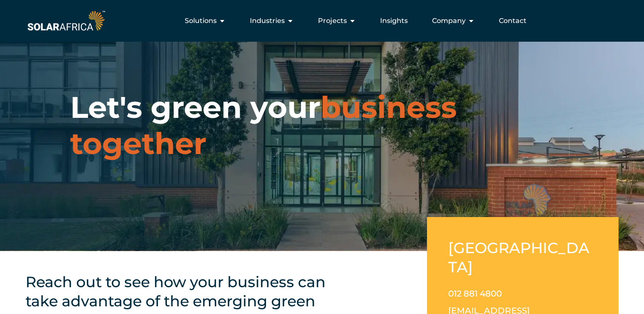 This screenshot has width=644, height=314. I want to click on span: business together, so click(263, 125).